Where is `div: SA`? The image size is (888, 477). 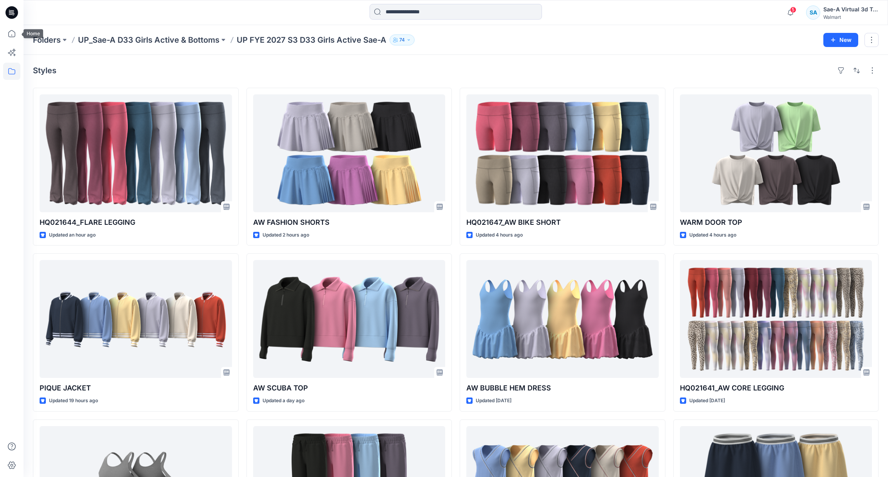 div: SA is located at coordinates (813, 13).